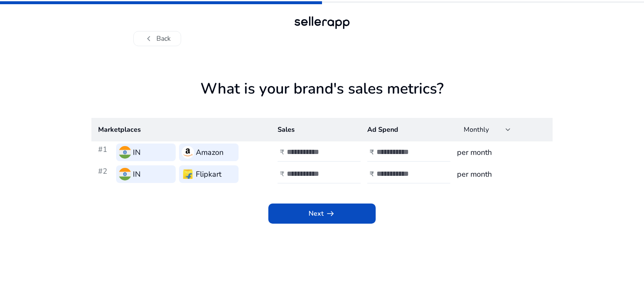  Describe the element at coordinates (105, 174) in the screenshot. I see `h3: #2` at that location.